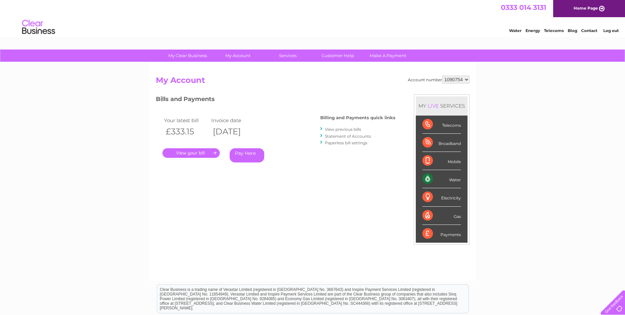 The width and height of the screenshot is (625, 315). Describe the element at coordinates (442, 233) in the screenshot. I see `div: Payments` at that location.